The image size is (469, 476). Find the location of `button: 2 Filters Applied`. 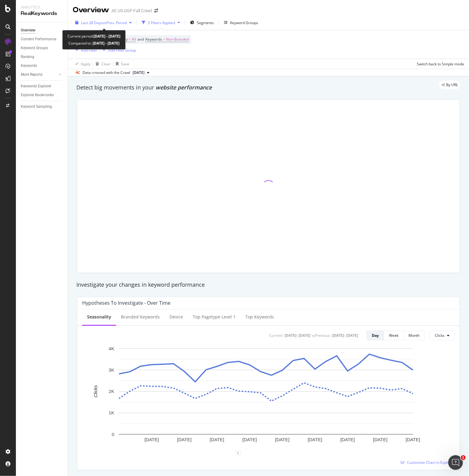

button: 2 Filters Applied is located at coordinates (161, 23).